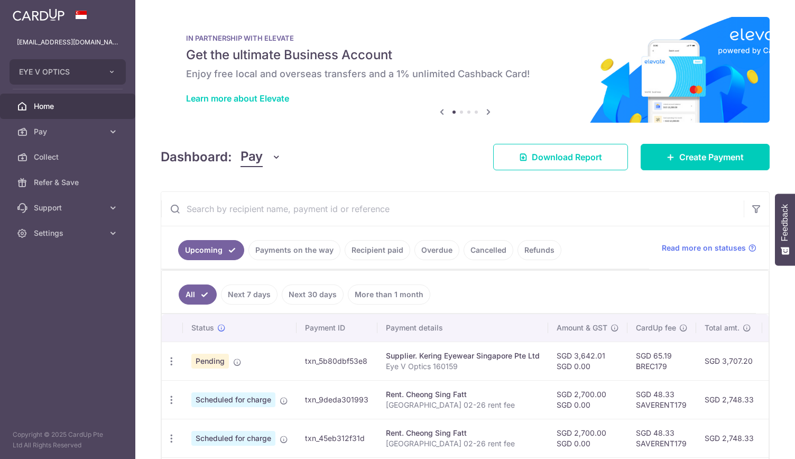 This screenshot has height=459, width=795. What do you see at coordinates (709, 248) in the screenshot?
I see `a: Read more on statuses` at bounding box center [709, 248].